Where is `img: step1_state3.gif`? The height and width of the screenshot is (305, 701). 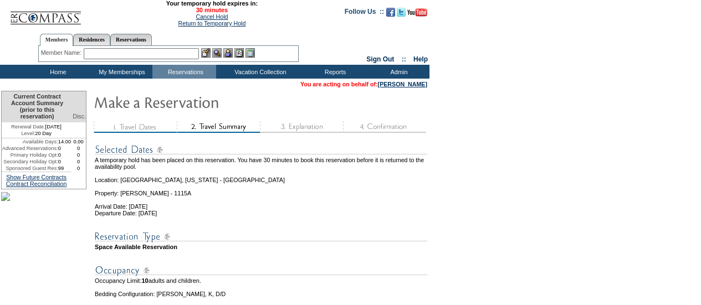
img: step1_state3.gif is located at coordinates (135, 127).